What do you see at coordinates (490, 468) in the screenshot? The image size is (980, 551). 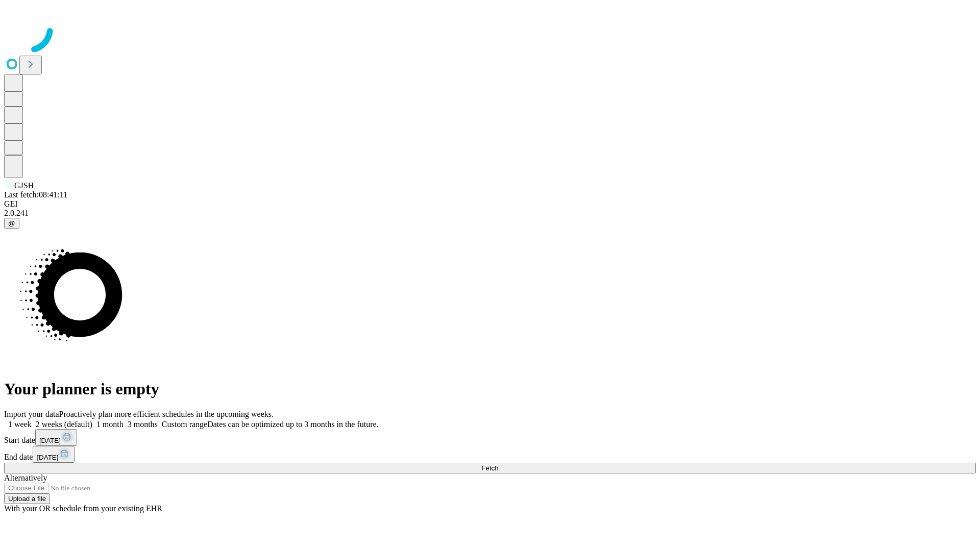 I see `span: Fetch` at bounding box center [490, 468].